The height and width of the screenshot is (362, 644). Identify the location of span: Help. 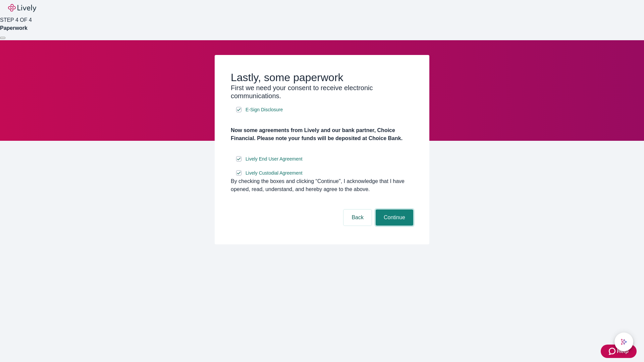
(623, 351).